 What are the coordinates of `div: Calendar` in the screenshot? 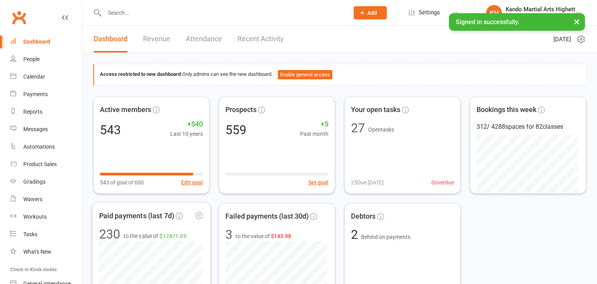 It's located at (34, 77).